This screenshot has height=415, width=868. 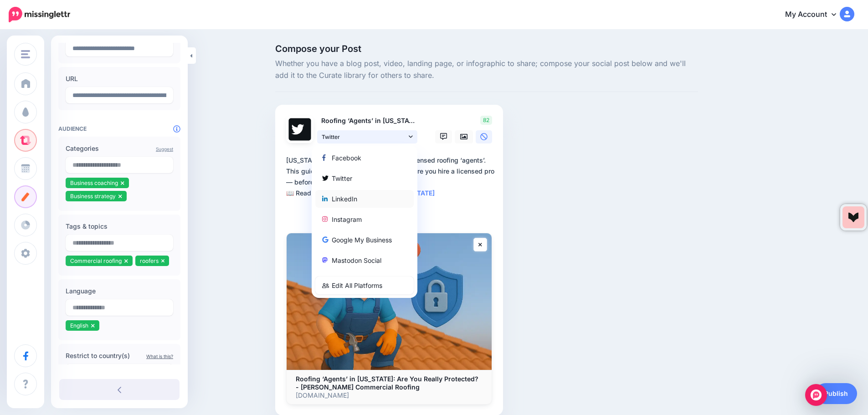 What do you see at coordinates (149, 261) in the screenshot?
I see `span: roofers` at bounding box center [149, 261].